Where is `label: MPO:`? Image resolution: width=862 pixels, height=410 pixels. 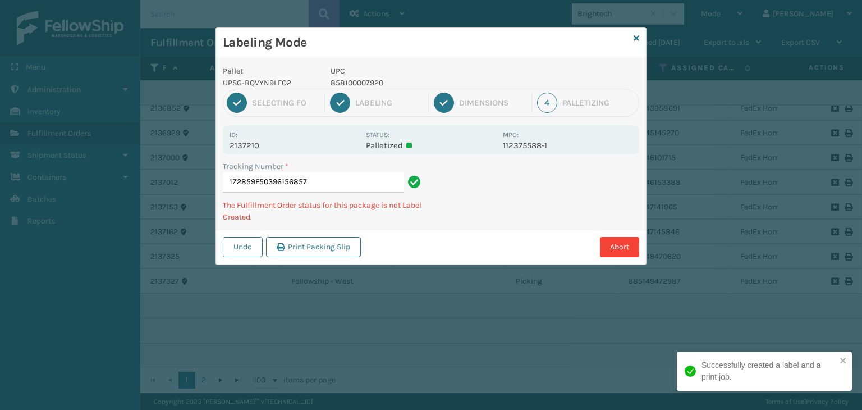 label: MPO: is located at coordinates (511, 135).